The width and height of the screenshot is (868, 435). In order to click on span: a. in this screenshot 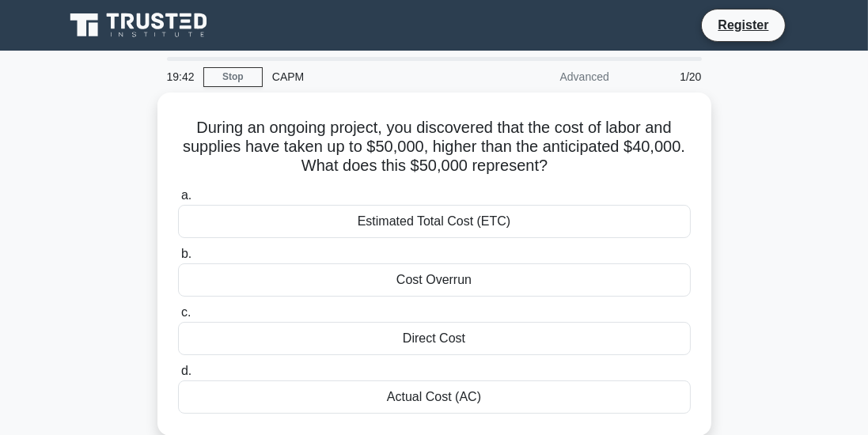, I will do `click(186, 195)`.